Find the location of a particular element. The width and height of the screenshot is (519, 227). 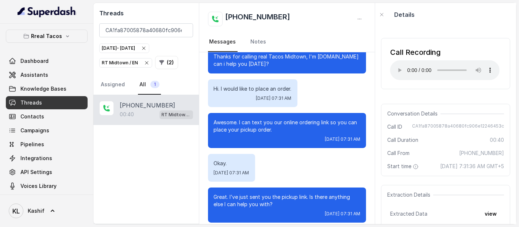

input: Search by Call ID or Phone Number is located at coordinates (146, 30).